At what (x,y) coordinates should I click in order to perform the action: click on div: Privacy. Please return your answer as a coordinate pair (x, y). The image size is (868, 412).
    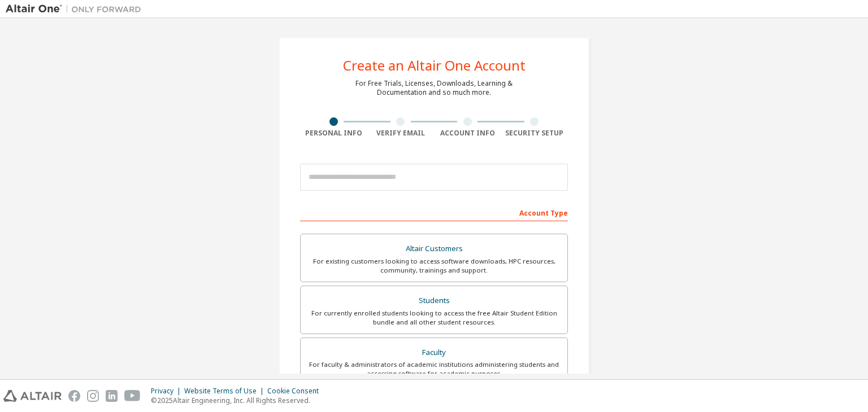
    Looking at the image, I should click on (167, 391).